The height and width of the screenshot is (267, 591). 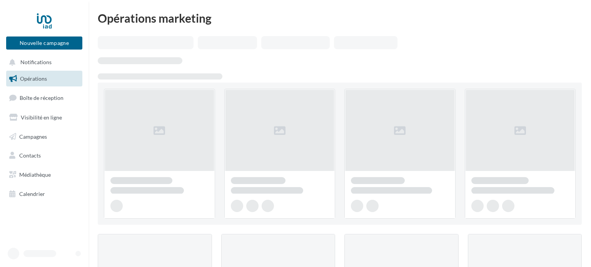 What do you see at coordinates (35, 175) in the screenshot?
I see `span: Médiathèque` at bounding box center [35, 175].